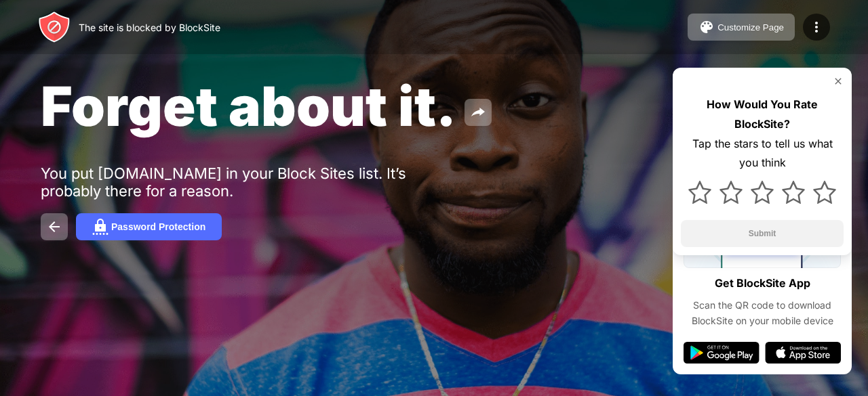 This screenshot has height=396, width=868. What do you see at coordinates (741, 27) in the screenshot?
I see `button: Customize Page` at bounding box center [741, 27].